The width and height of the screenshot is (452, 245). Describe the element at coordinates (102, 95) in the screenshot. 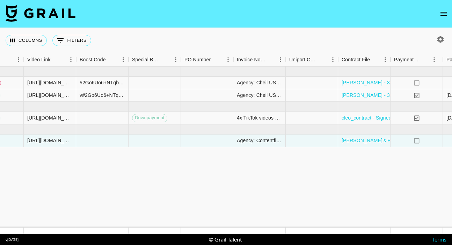

I see `div: v#2Go6Uo6+NTqbqiCg7hTlh0gOQiMBUXgcIaiRE+RJDpWGHGslNv3AaJhrSF8R+WU=` at that location.